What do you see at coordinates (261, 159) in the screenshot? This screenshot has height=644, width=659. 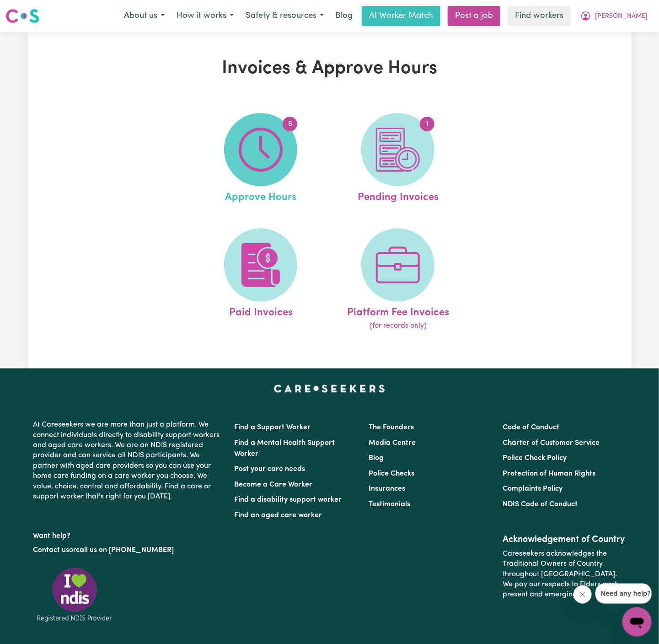 I see `a: Approve Hours` at bounding box center [261, 159].